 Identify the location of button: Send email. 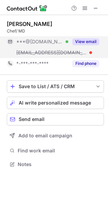
(56, 119).